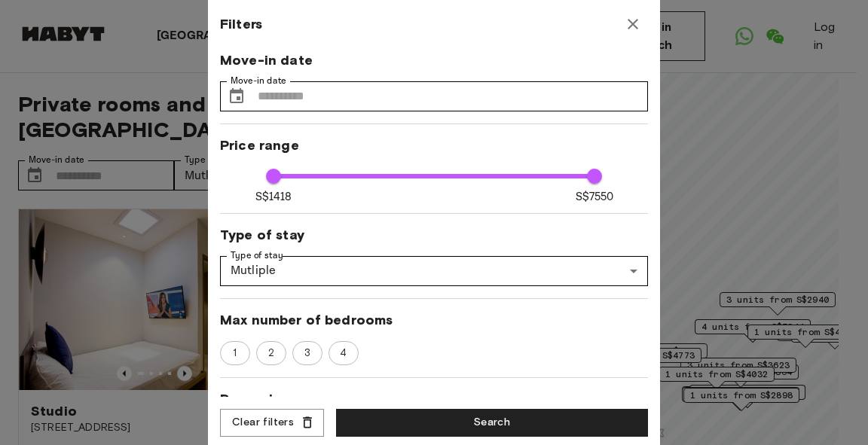 Image resolution: width=868 pixels, height=445 pixels. What do you see at coordinates (434, 60) in the screenshot?
I see `span: Move-in date` at bounding box center [434, 60].